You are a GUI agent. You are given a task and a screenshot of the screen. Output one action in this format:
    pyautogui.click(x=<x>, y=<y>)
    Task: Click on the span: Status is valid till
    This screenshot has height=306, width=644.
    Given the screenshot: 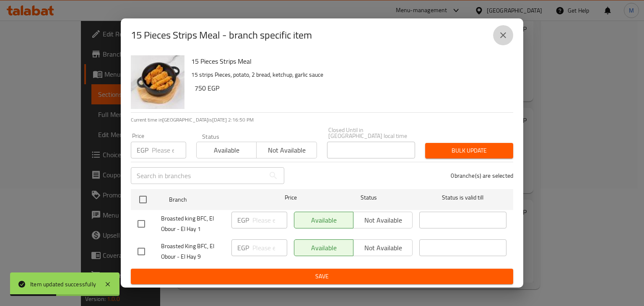 What is the action you would take?
    pyautogui.click(x=463, y=197)
    